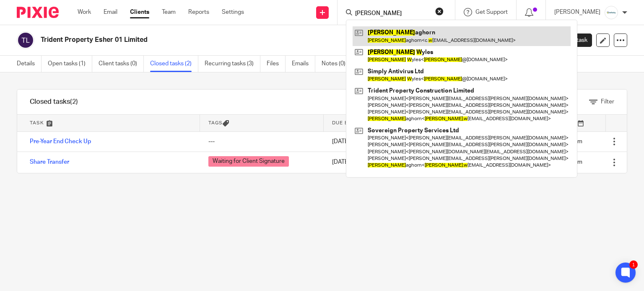 The height and width of the screenshot is (291, 644). I want to click on img: Infinity%20Logo%20with%20Whitespace%20.png, so click(611, 13).